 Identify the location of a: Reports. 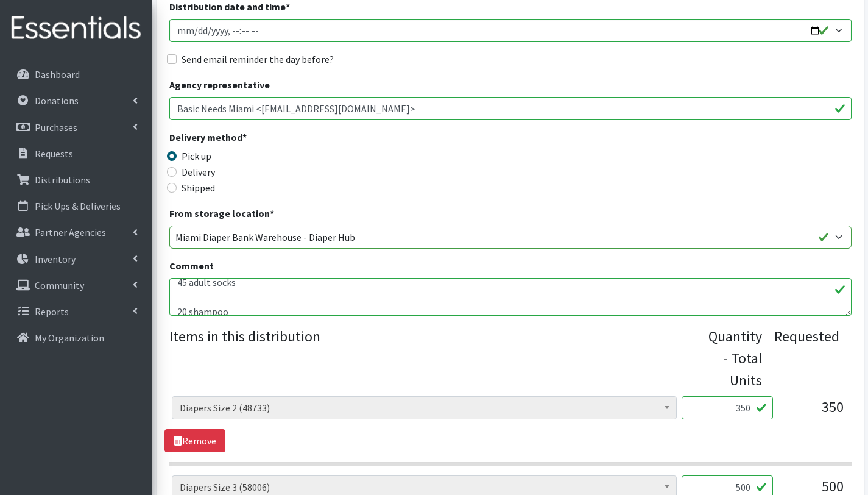
(76, 311).